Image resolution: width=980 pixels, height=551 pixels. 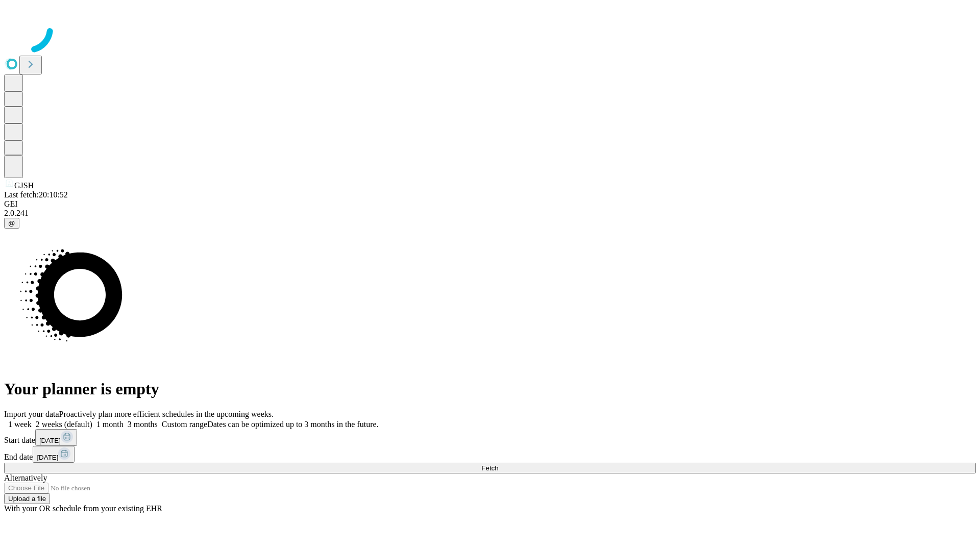 I want to click on div: End date, so click(x=490, y=454).